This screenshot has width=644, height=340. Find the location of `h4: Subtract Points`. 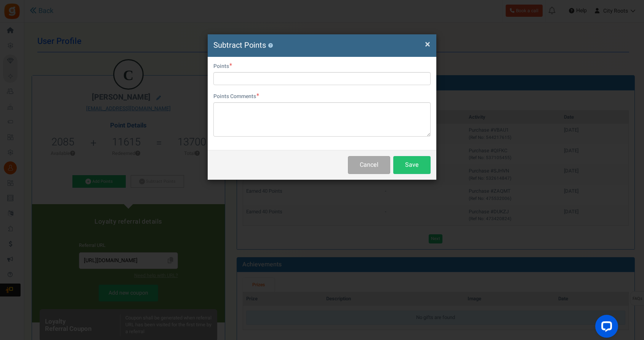

h4: Subtract Points is located at coordinates (322, 45).